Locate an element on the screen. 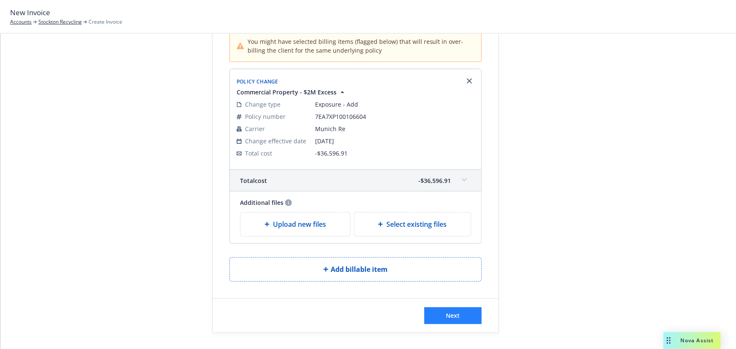 The width and height of the screenshot is (736, 349). a: Remove browser is located at coordinates (470, 81).